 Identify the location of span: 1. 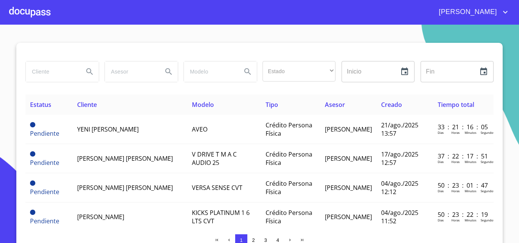
(241, 240).